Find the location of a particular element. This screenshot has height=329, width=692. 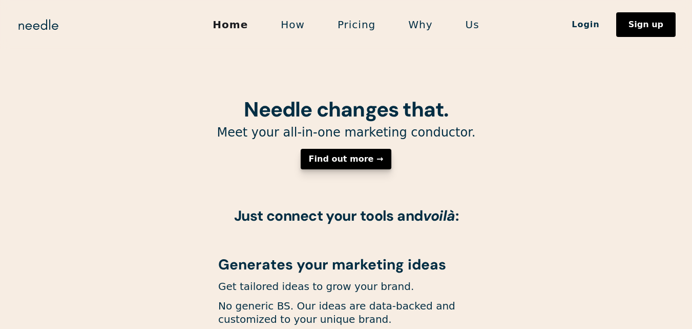

em: voilà is located at coordinates (439, 215).